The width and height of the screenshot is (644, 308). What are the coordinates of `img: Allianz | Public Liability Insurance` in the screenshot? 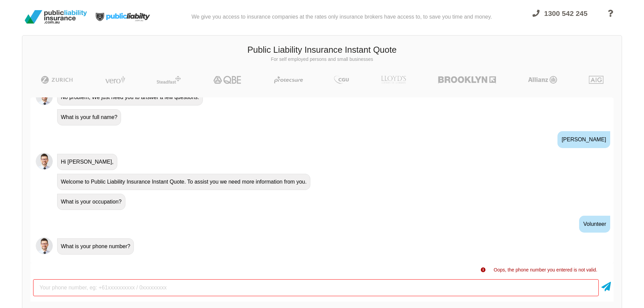 It's located at (542, 80).